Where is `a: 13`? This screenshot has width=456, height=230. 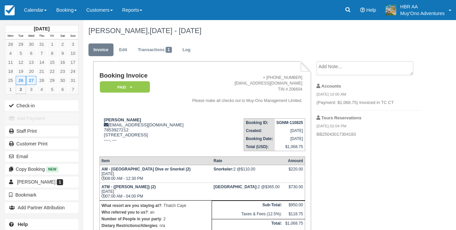
a: 13 is located at coordinates (31, 62).